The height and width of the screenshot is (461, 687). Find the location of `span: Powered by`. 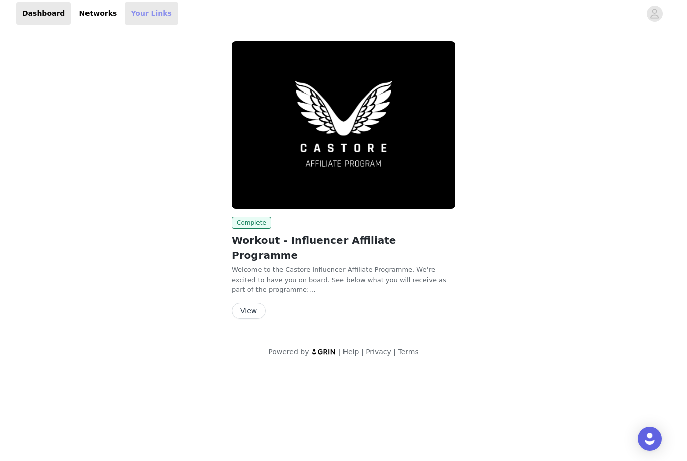

span: Powered by is located at coordinates (288, 352).